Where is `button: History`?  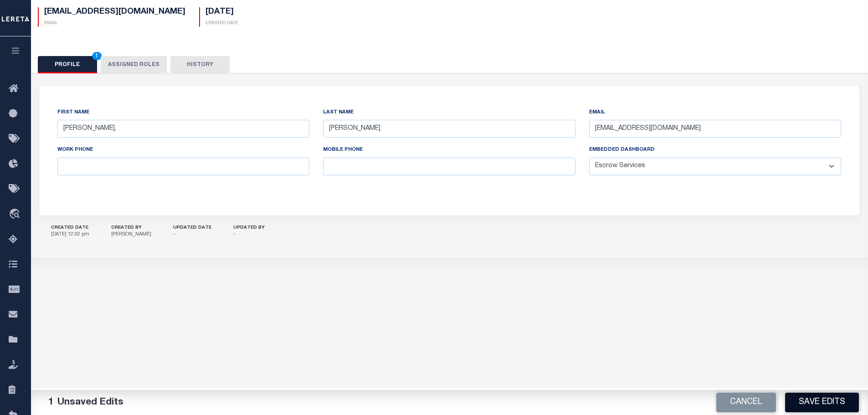 button: History is located at coordinates (200, 65).